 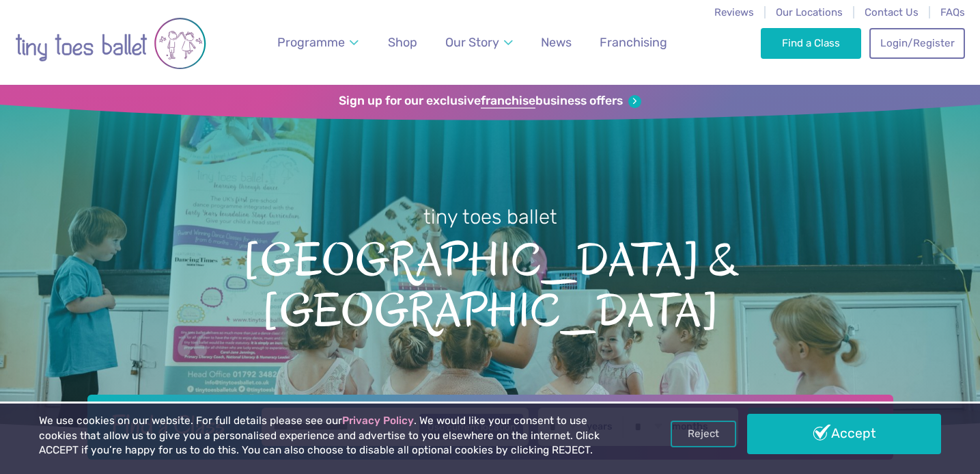 I want to click on span: Programme, so click(x=311, y=42).